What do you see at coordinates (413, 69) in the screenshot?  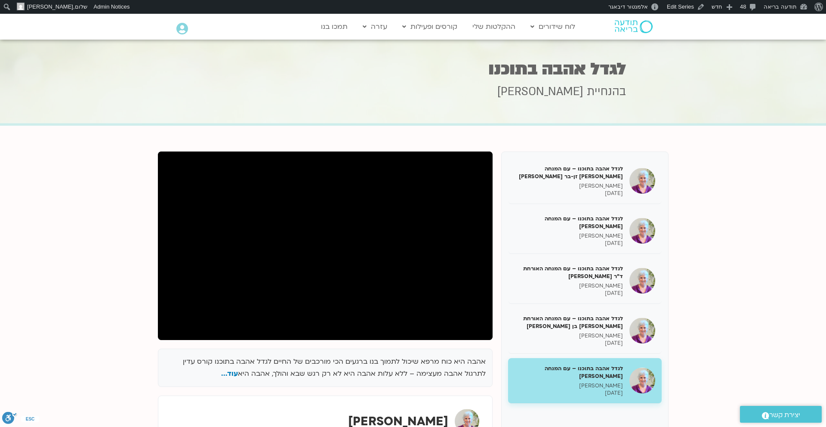 I see `h1: לגדל אהבה בתוכנו` at bounding box center [413, 69].